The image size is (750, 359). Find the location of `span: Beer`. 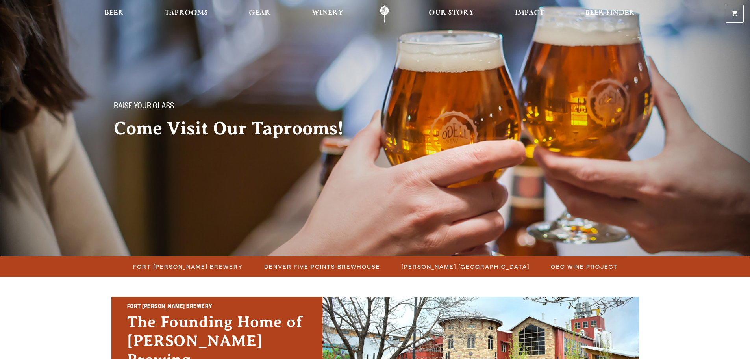

span: Beer is located at coordinates (114, 13).